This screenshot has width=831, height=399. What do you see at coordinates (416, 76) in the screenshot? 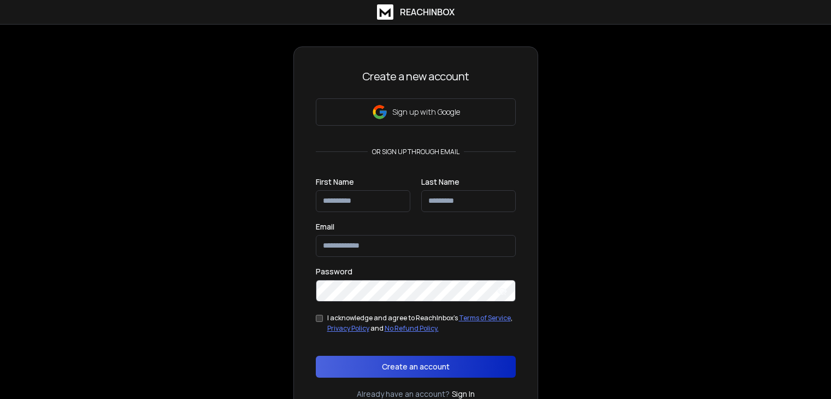
I see `h3: Create a new account` at bounding box center [416, 76].